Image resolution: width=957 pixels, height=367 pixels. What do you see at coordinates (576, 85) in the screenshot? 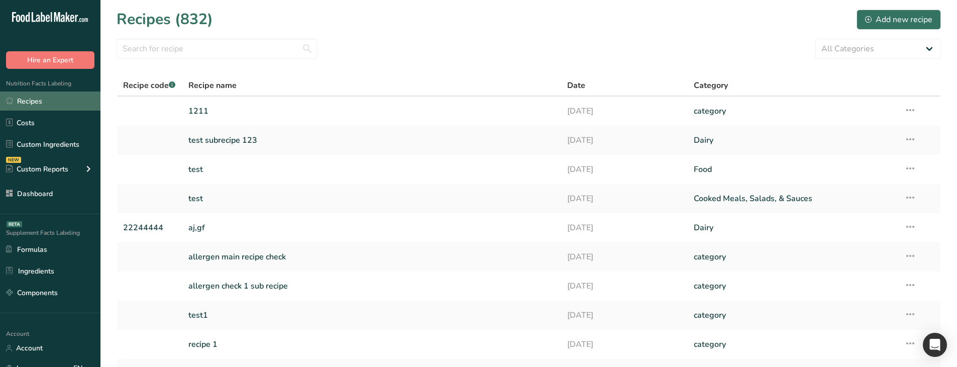
I see `span: Date` at bounding box center [576, 85].